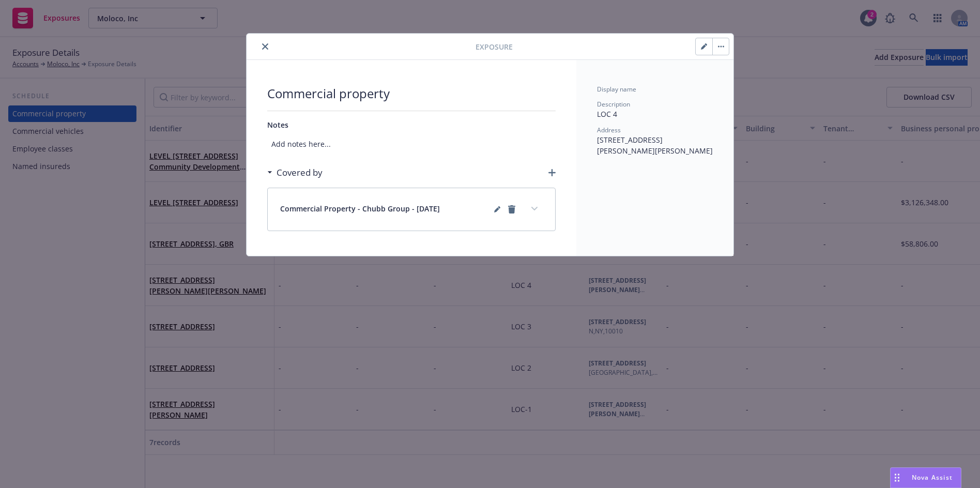 The height and width of the screenshot is (488, 980). Describe the element at coordinates (613, 104) in the screenshot. I see `span: Description` at that location.